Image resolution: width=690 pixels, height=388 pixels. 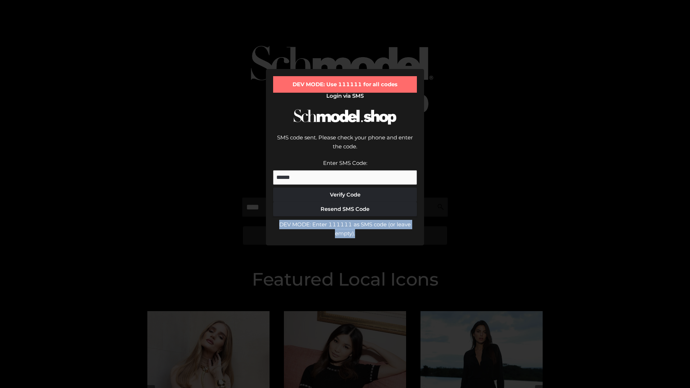 I want to click on button: Resend SMS Code, so click(x=345, y=209).